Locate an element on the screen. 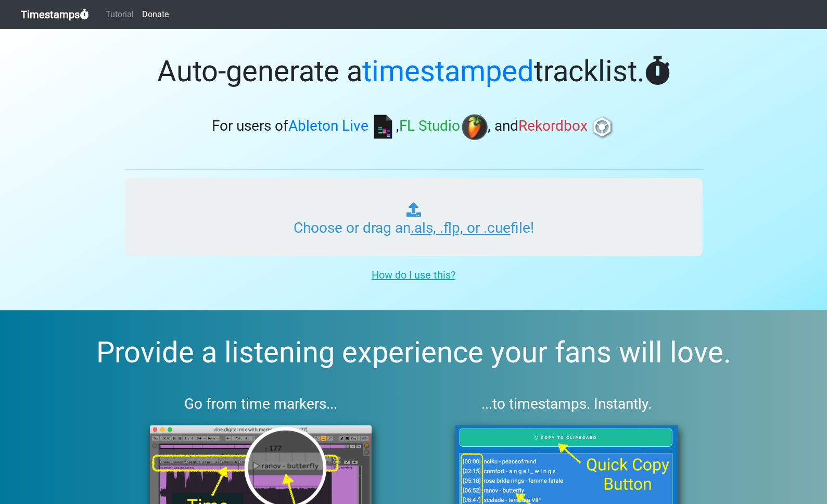  a: Tutorial is located at coordinates (120, 14).